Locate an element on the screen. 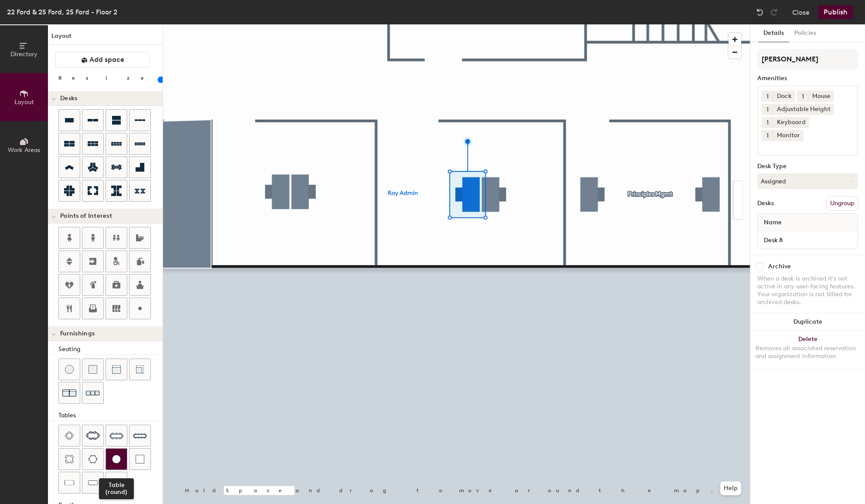  button: Help is located at coordinates (730, 489).